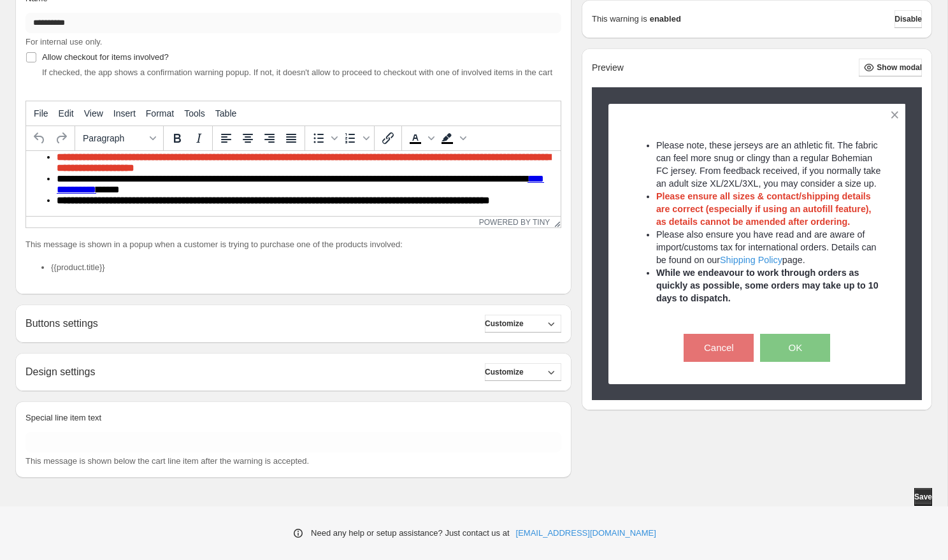  What do you see at coordinates (324, 138) in the screenshot?
I see `div: Bullet list` at bounding box center [324, 138].